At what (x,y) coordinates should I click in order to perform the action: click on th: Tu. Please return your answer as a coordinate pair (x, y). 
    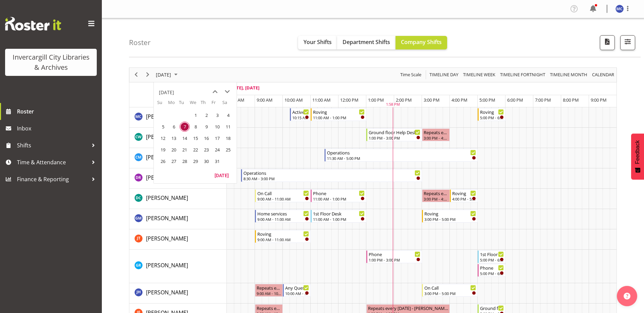
    Looking at the image, I should click on (184, 104).